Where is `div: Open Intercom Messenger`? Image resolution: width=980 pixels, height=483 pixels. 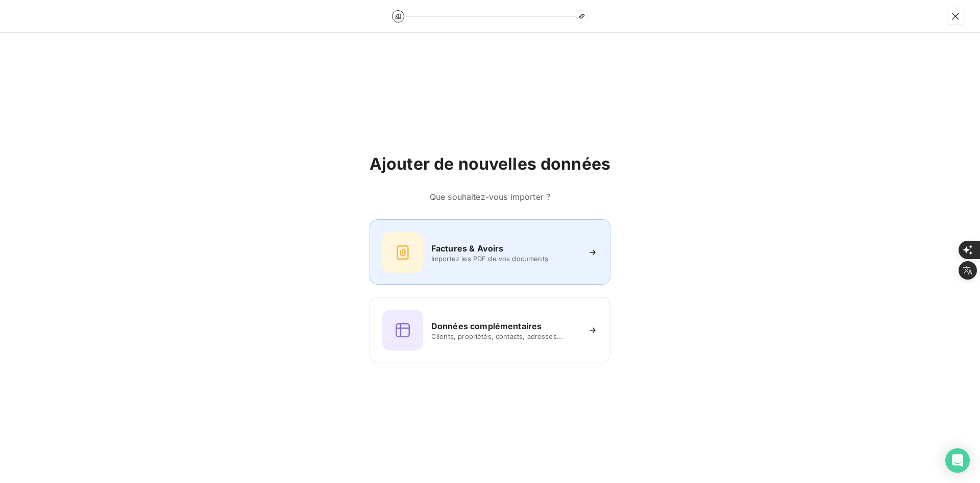 div: Open Intercom Messenger is located at coordinates (957, 460).